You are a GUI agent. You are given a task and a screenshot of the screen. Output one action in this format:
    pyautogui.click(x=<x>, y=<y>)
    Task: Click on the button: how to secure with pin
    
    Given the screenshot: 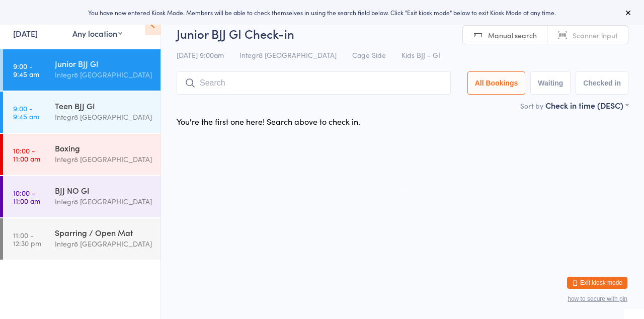 What is the action you would take?
    pyautogui.click(x=597, y=299)
    